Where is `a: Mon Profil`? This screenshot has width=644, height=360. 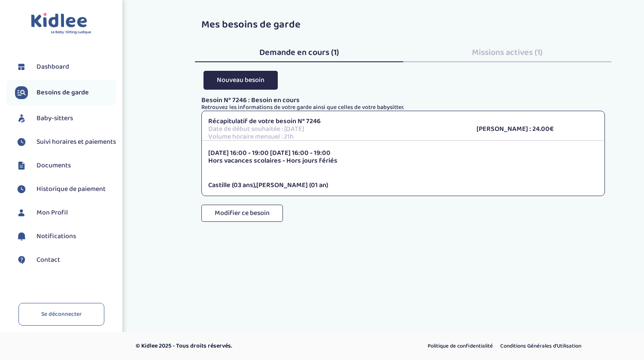 a: Mon Profil is located at coordinates (65, 213).